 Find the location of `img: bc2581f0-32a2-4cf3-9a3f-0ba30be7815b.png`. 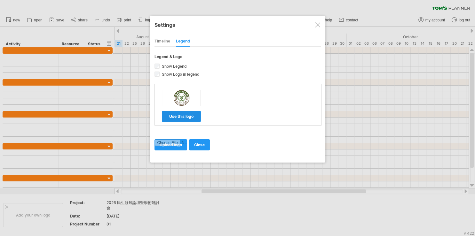

img: bc2581f0-32a2-4cf3-9a3f-0ba30be7815b.png is located at coordinates (181, 98).